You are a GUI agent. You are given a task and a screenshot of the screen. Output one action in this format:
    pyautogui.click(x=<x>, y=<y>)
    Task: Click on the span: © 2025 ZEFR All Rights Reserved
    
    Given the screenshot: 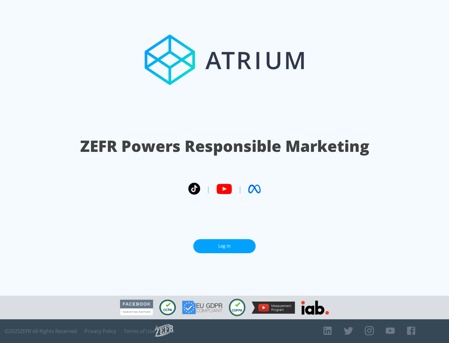 What is the action you would take?
    pyautogui.click(x=41, y=331)
    